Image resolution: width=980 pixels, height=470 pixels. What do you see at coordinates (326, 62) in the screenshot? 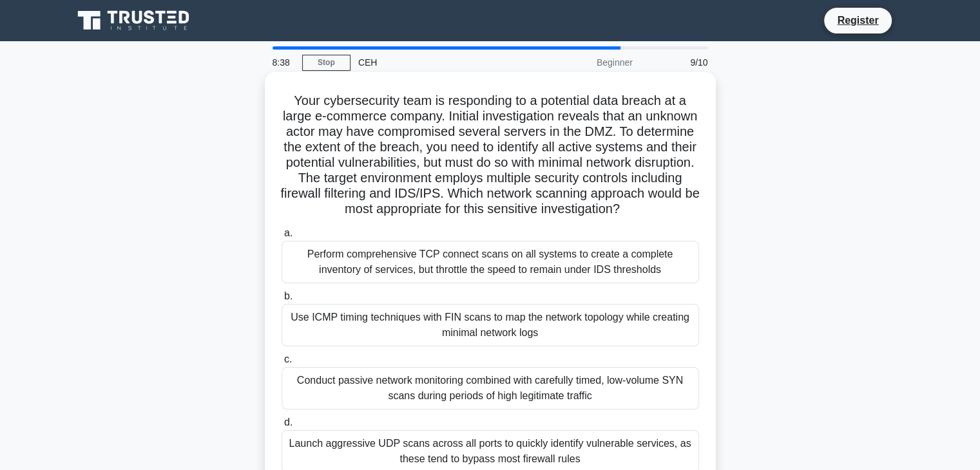
I see `a: Stop` at bounding box center [326, 62].